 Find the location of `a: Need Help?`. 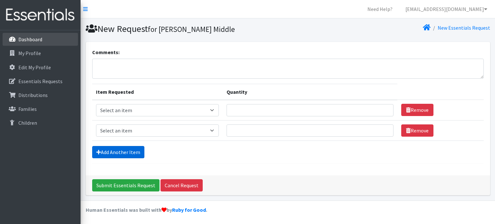

a: Need Help? is located at coordinates (380, 9).